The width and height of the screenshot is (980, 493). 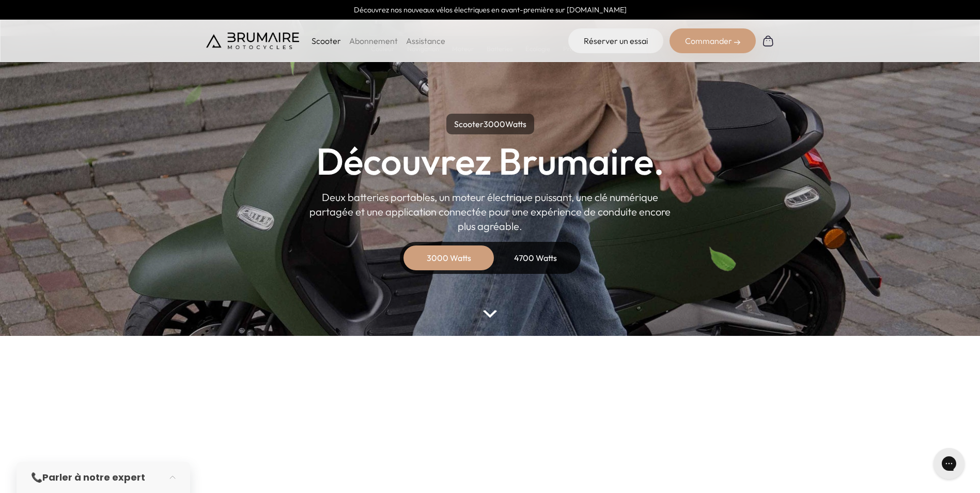 I want to click on a: Abonnement, so click(x=373, y=41).